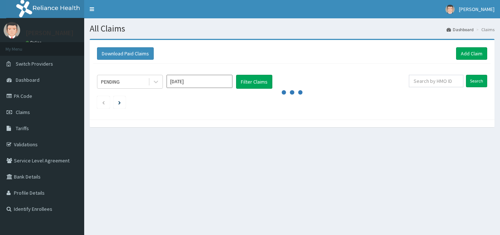 This screenshot has width=500, height=235. What do you see at coordinates (477, 81) in the screenshot?
I see `input: Search` at bounding box center [477, 81].